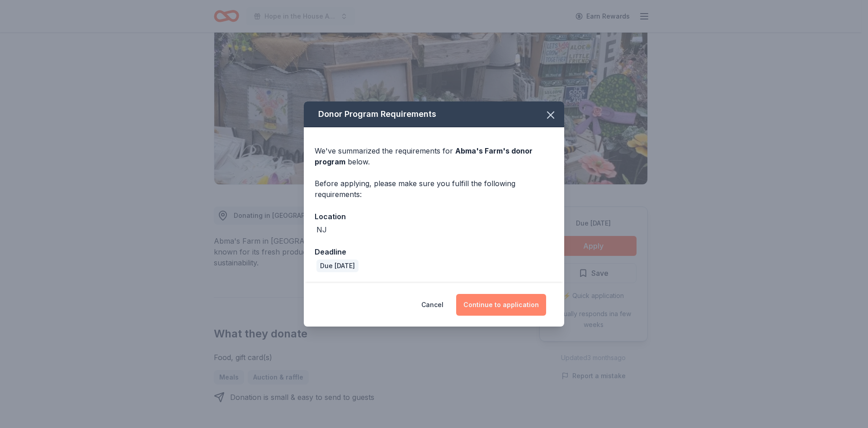 This screenshot has width=868, height=428. Describe the element at coordinates (322, 229) in the screenshot. I see `div: NJ` at that location.